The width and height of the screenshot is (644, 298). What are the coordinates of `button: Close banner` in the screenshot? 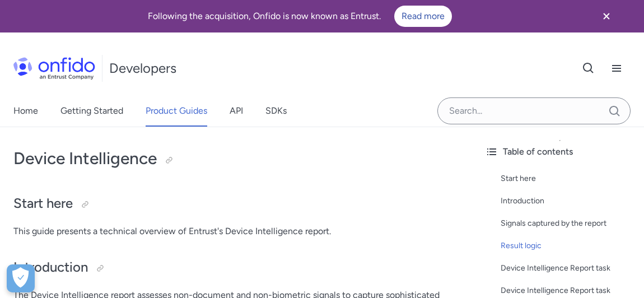 It's located at (606, 16).